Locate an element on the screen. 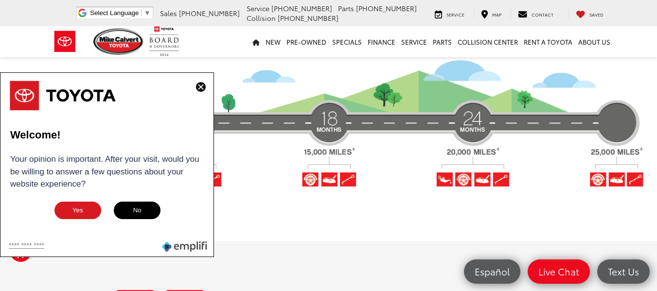  a: Collision Center is located at coordinates (488, 42).